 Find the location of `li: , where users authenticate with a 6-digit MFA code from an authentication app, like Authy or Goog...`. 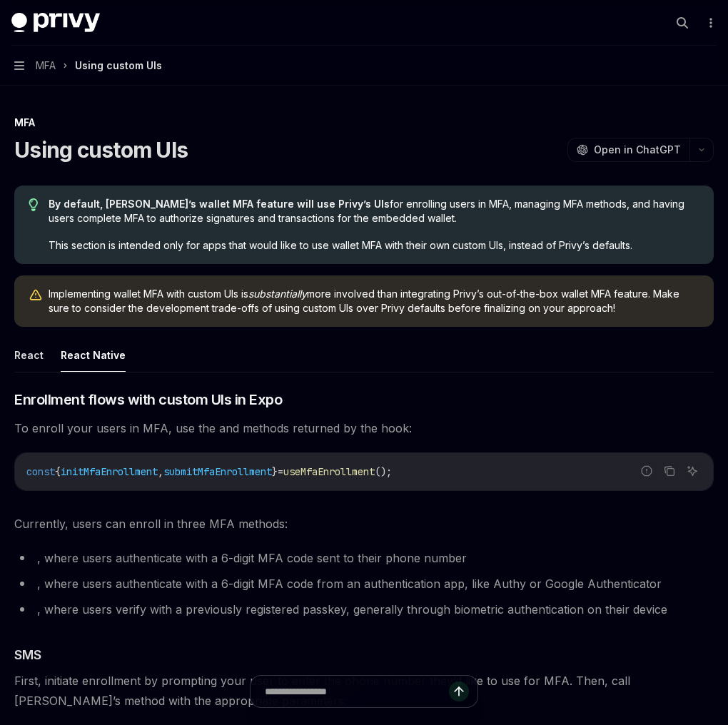

li: , where users authenticate with a 6-digit MFA code from an authentication app, like Authy or Goog... is located at coordinates (364, 584).